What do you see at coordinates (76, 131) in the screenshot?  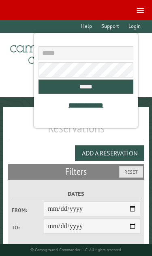 I see `h1: Reservations` at bounding box center [76, 131].